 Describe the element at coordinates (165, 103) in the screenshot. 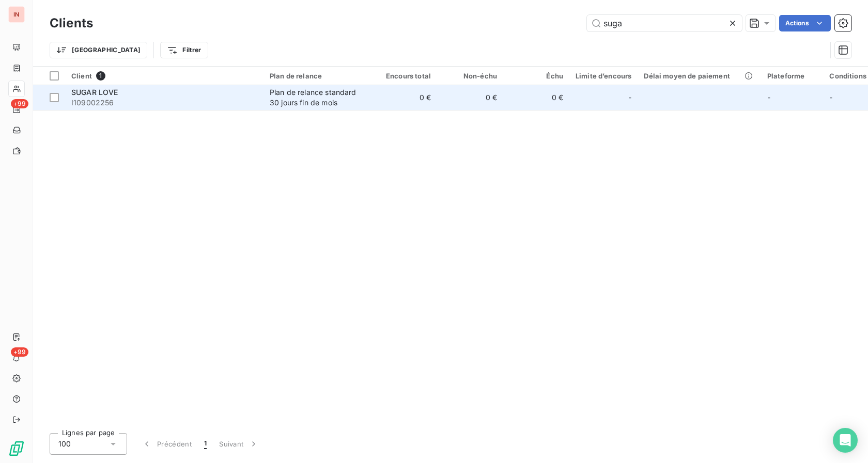

I see `span: I109002256` at that location.